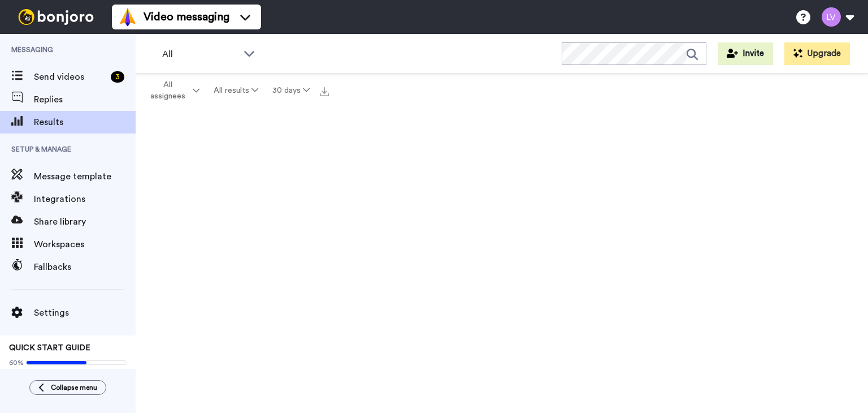 The image size is (868, 413). What do you see at coordinates (236, 90) in the screenshot?
I see `button: All results` at bounding box center [236, 90].